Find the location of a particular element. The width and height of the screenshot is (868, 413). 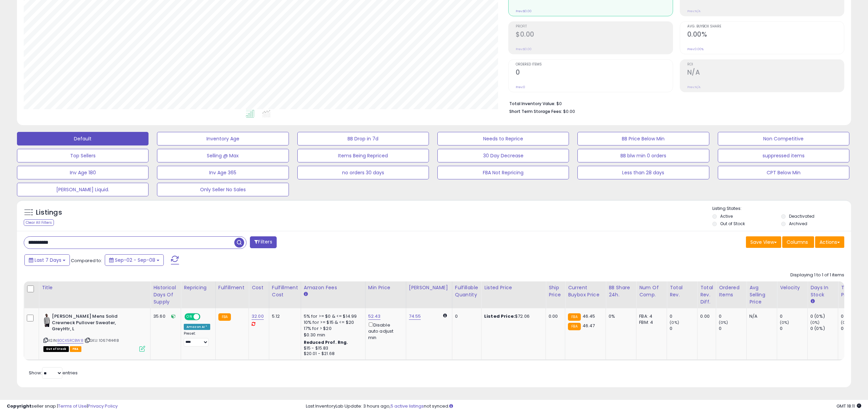

div: Days In Stock is located at coordinates (822, 292).